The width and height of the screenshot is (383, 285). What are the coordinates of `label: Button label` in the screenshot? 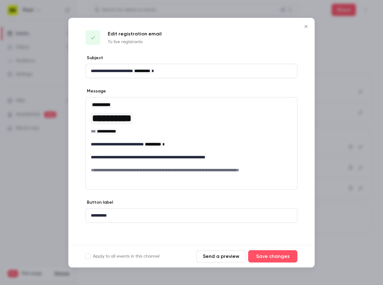 It's located at (99, 202).